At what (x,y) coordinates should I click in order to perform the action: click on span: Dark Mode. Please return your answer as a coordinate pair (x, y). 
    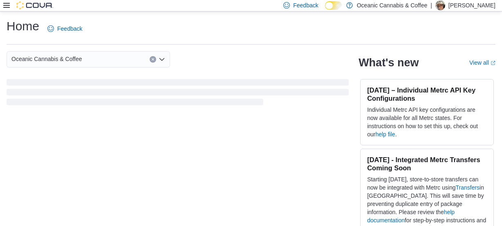
    Looking at the image, I should click on (325, 10).